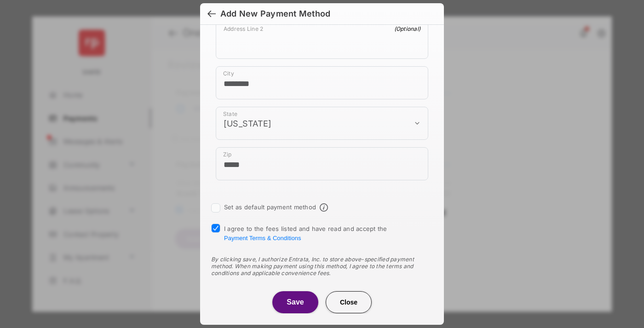 The height and width of the screenshot is (328, 644). I want to click on div: payment_method_screening[postal_addresses][locality], so click(322, 83).